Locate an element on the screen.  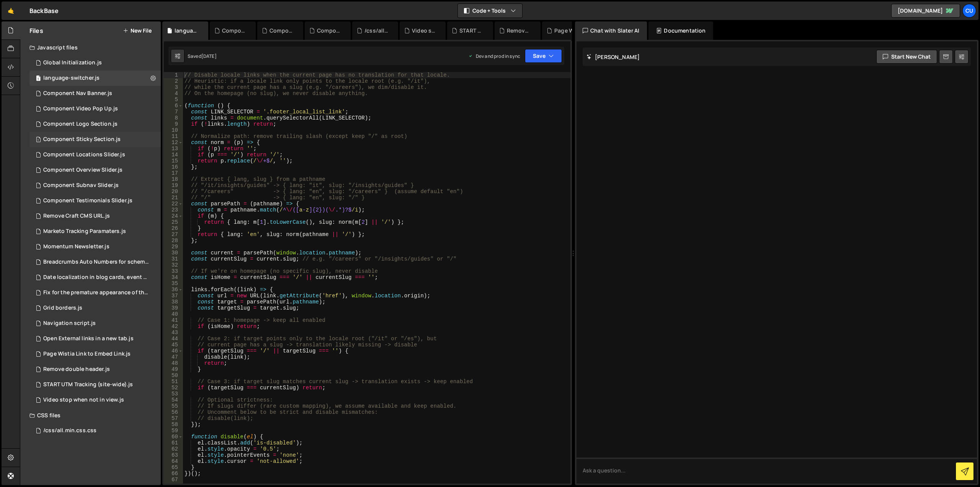
div: 16 is located at coordinates (173, 167).